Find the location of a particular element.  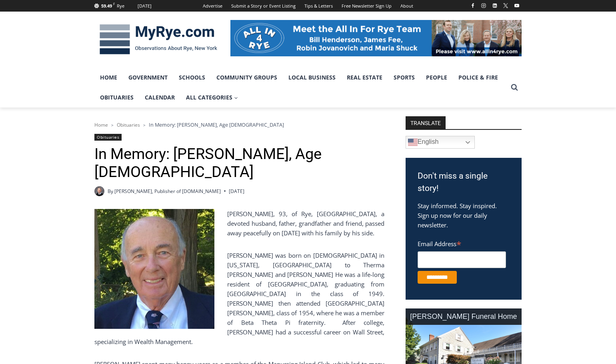

a: Sports is located at coordinates (404, 78).